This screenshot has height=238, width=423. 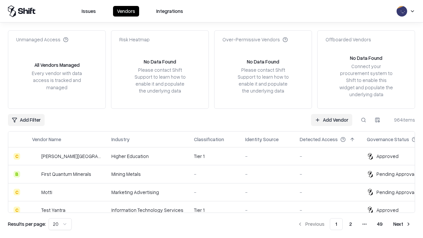 I want to click on div: Test Yantra, so click(x=53, y=210).